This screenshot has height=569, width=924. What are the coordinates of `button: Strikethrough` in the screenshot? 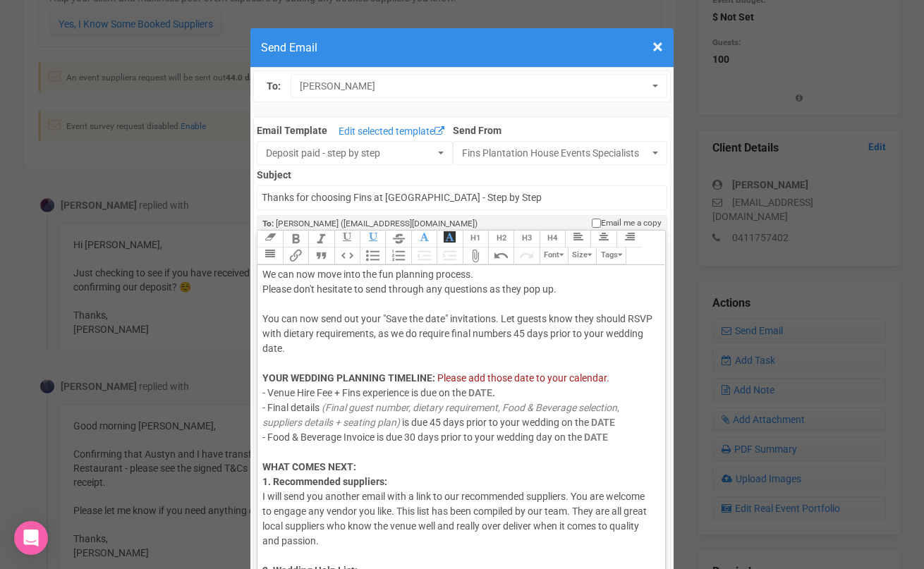 It's located at (398, 239).